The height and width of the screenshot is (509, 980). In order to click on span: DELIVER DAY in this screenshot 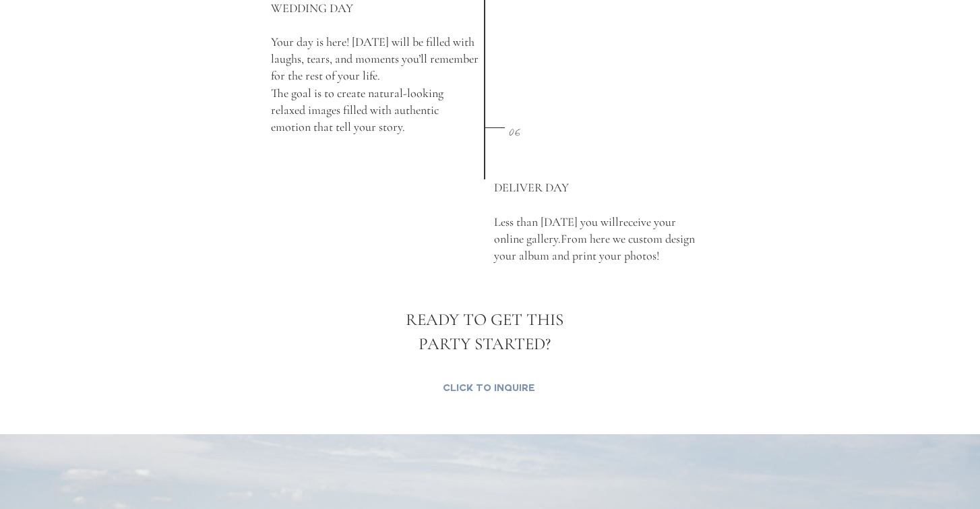, I will do `click(531, 187)`.